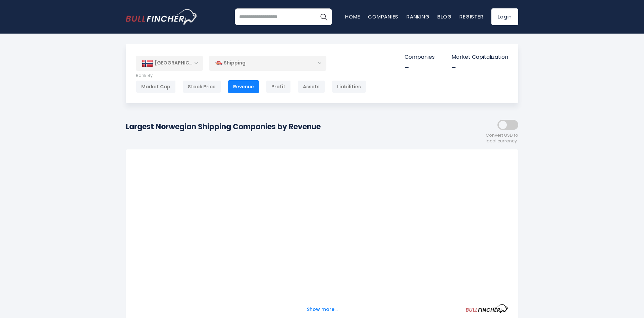 Image resolution: width=644 pixels, height=318 pixels. Describe the element at coordinates (502, 138) in the screenshot. I see `span: Convert USD to local currency` at that location.